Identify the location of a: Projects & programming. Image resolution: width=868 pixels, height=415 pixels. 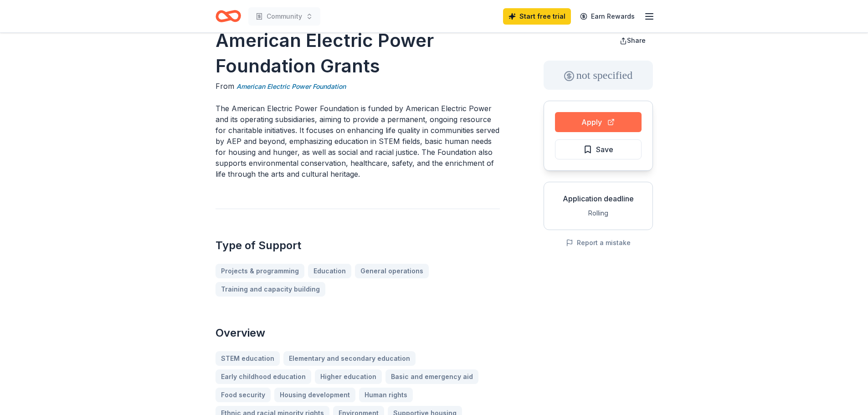
(260, 271).